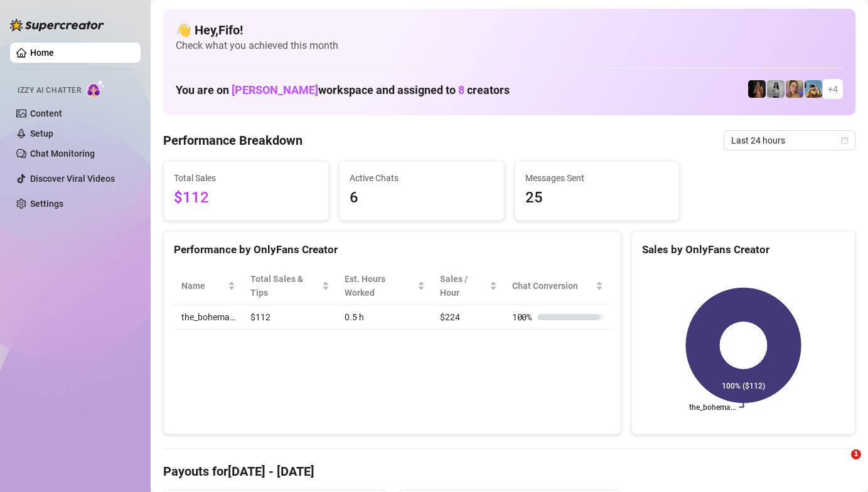 Image resolution: width=868 pixels, height=492 pixels. What do you see at coordinates (422, 198) in the screenshot?
I see `span: 6` at bounding box center [422, 198].